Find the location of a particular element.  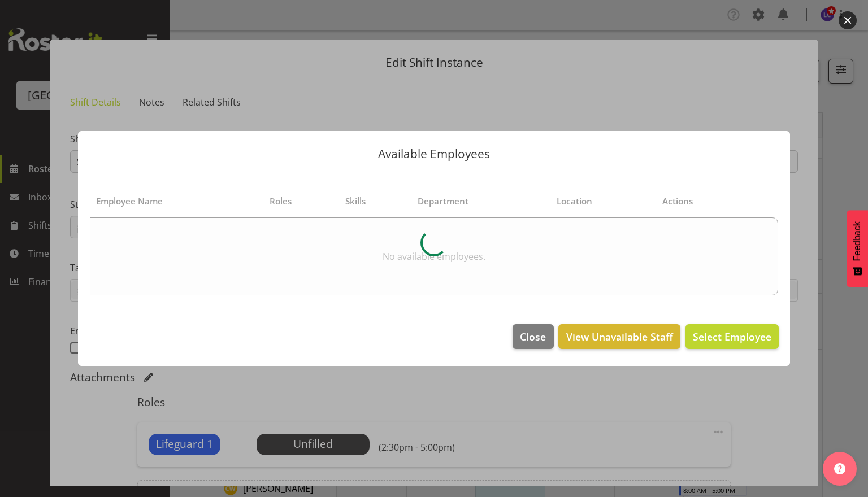

button: Select Employee is located at coordinates (731, 337).